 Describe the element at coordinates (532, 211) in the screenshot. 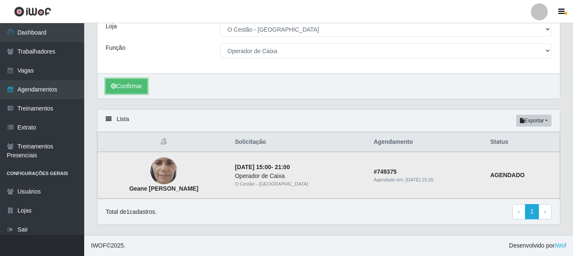

I see `a: 1` at that location.